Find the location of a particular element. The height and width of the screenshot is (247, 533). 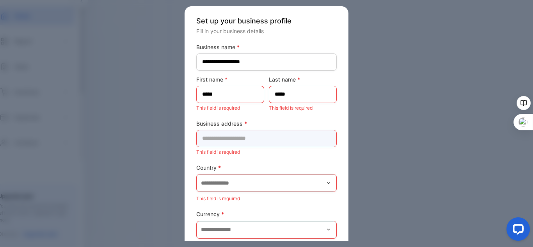

label: Country is located at coordinates (266, 167).